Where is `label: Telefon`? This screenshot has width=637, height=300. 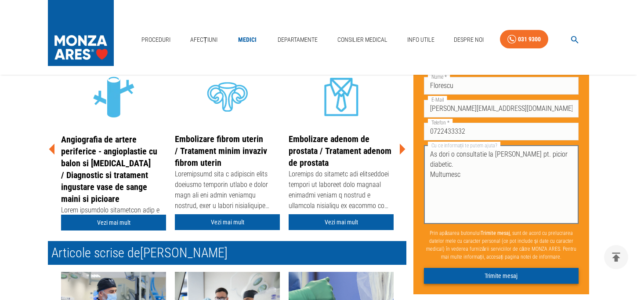 label: Telefon is located at coordinates (440, 122).